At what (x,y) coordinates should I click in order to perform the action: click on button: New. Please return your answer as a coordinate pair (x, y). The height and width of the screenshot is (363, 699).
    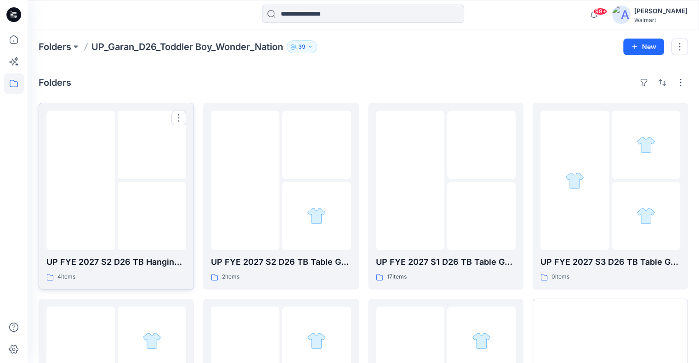
    Looking at the image, I should click on (643, 47).